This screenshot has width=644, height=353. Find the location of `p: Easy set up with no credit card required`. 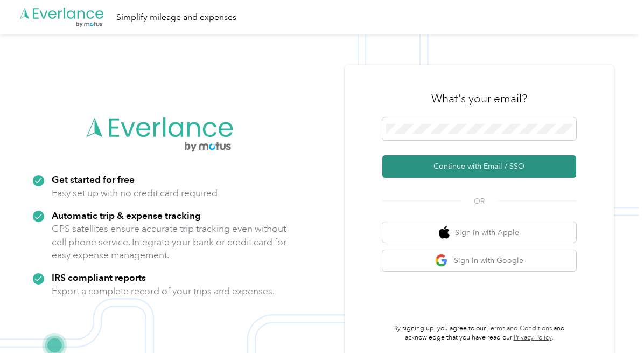

p: Easy set up with no credit card required is located at coordinates (134, 193).